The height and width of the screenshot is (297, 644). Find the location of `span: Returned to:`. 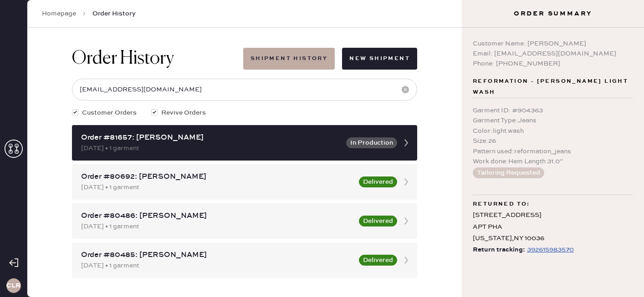

span: Returned to: is located at coordinates (501, 204).